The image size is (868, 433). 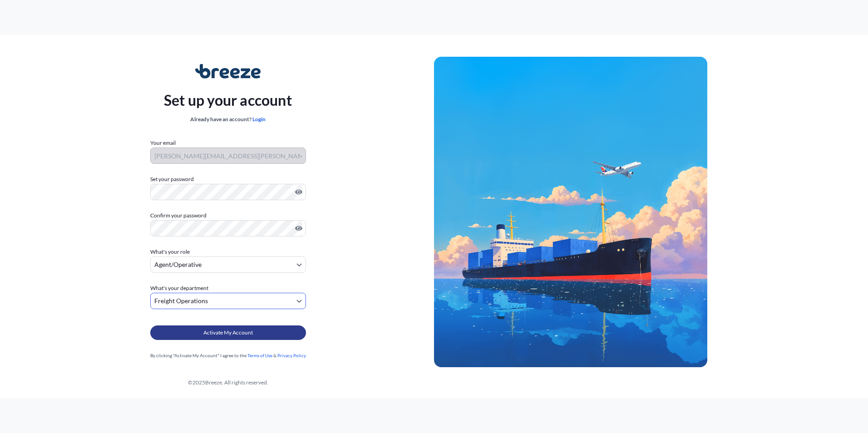 I want to click on span: Freight Operations, so click(x=181, y=301).